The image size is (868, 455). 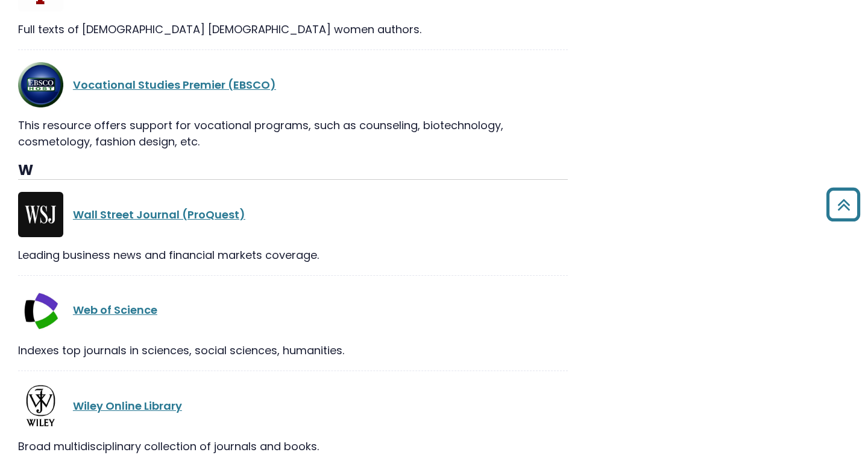 What do you see at coordinates (293, 350) in the screenshot?
I see `div: Indexes top journals in sciences, social sciences, humanities.` at bounding box center [293, 350].